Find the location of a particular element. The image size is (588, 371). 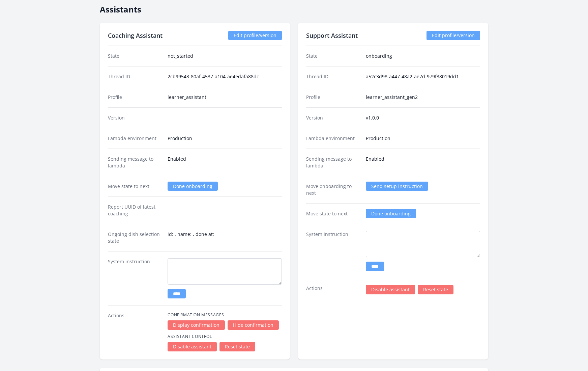

dd: learner_assistant is located at coordinates (225, 97).